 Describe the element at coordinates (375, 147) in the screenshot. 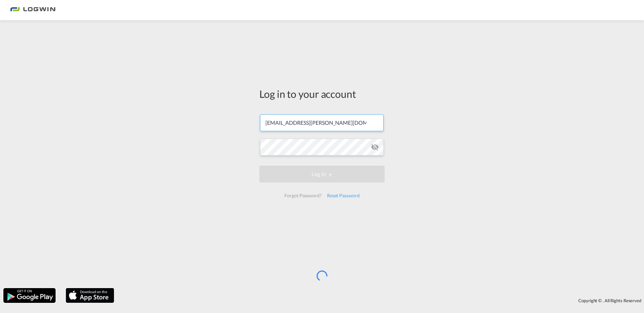

I see `md-icon: icon-eye-off` at that location.